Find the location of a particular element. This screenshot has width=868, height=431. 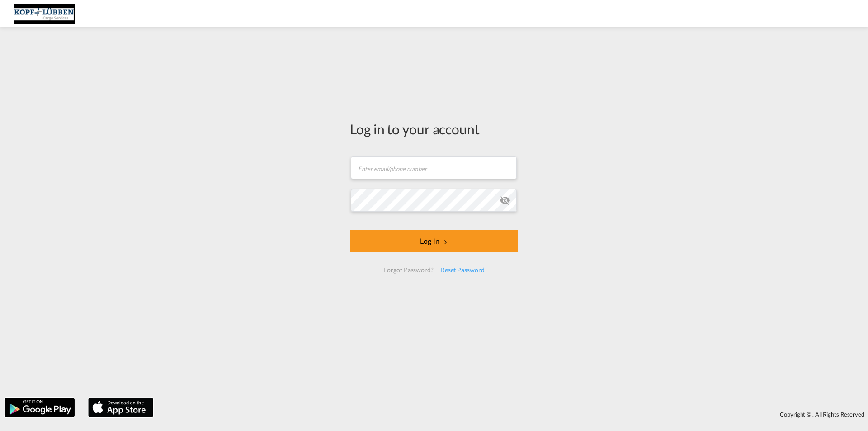

img: google.png is located at coordinates (39, 408).